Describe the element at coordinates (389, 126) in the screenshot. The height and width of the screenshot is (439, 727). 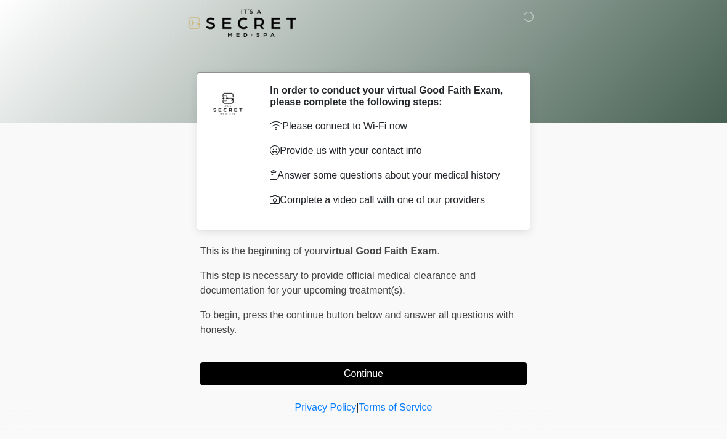
I see `p: Please connect to Wi-Fi now` at that location.